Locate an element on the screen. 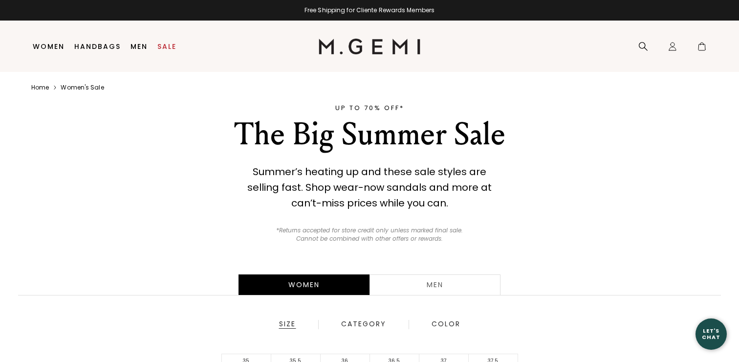  p: *Returns accepted for store credit only unless marked final sale. Cannot be combined with other o... is located at coordinates (370, 235).